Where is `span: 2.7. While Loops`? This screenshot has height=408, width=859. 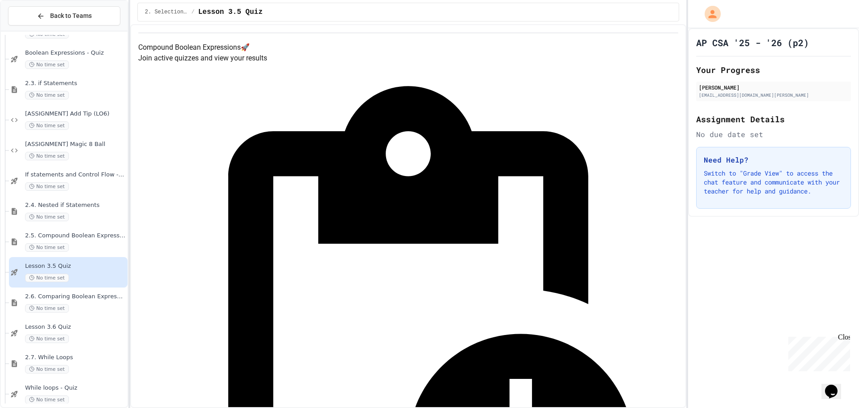 span: 2.7. While Loops is located at coordinates (75, 357).